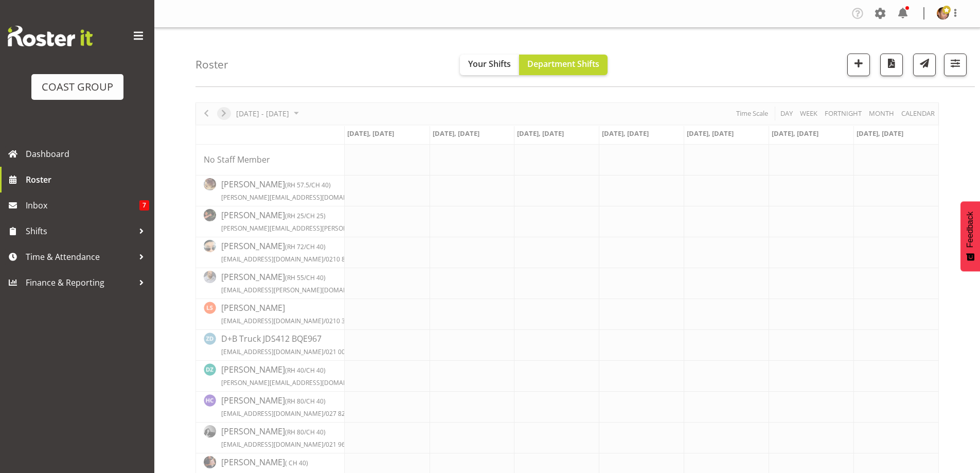 The height and width of the screenshot is (473, 980). I want to click on div: COAST GROUP, so click(77, 87).